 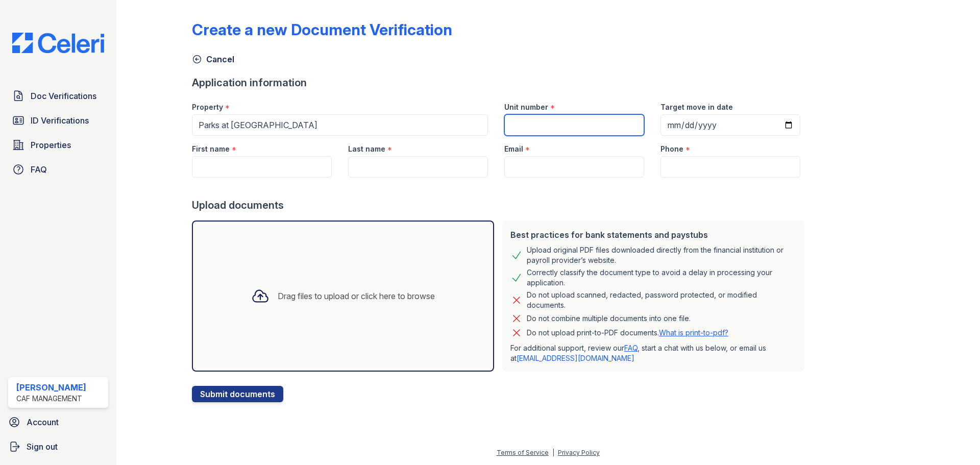 What do you see at coordinates (213, 59) in the screenshot?
I see `a: Cancel` at bounding box center [213, 59].